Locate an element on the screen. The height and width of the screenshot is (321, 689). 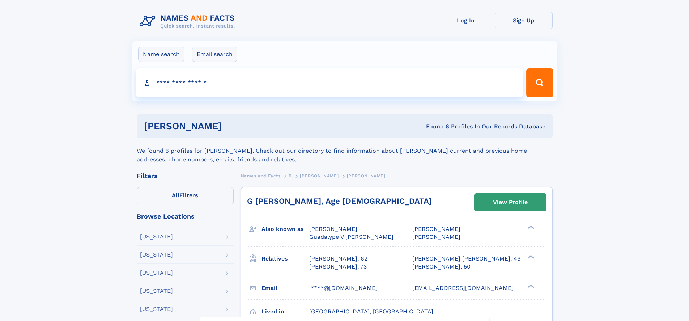
div: Filters is located at coordinates (185, 176).